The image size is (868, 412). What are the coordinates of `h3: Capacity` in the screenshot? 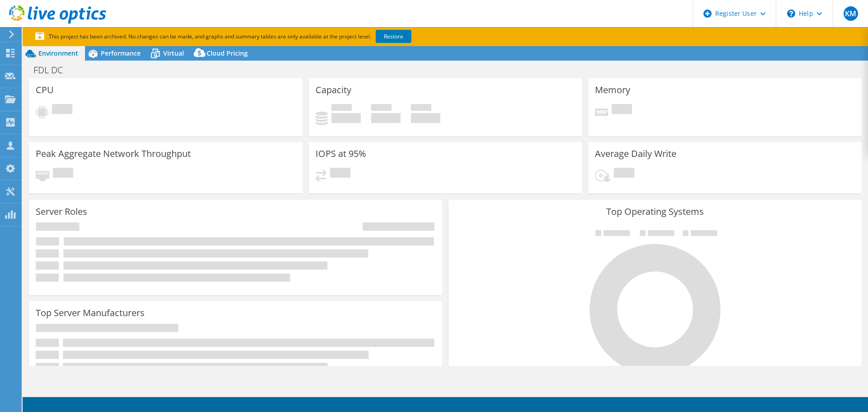 It's located at (333, 90).